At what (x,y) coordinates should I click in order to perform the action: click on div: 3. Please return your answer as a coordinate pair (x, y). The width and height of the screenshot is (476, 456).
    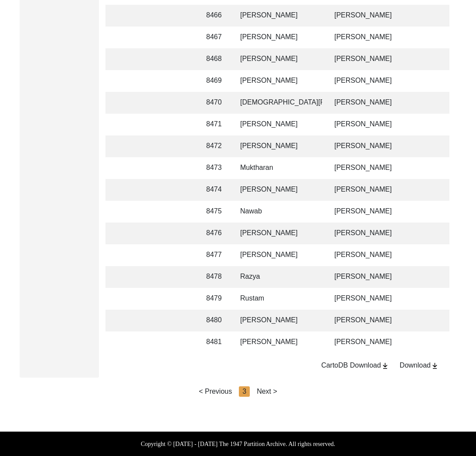
    Looking at the image, I should click on (244, 391).